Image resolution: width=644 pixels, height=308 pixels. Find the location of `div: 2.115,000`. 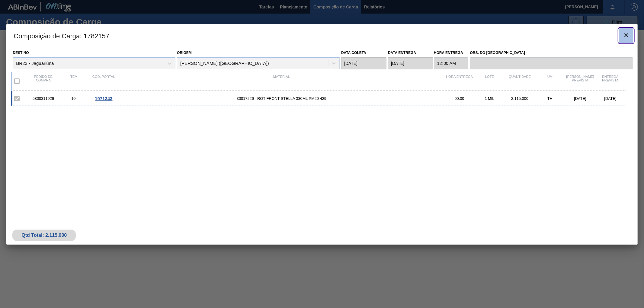

div: 2.115,000 is located at coordinates (520, 98).